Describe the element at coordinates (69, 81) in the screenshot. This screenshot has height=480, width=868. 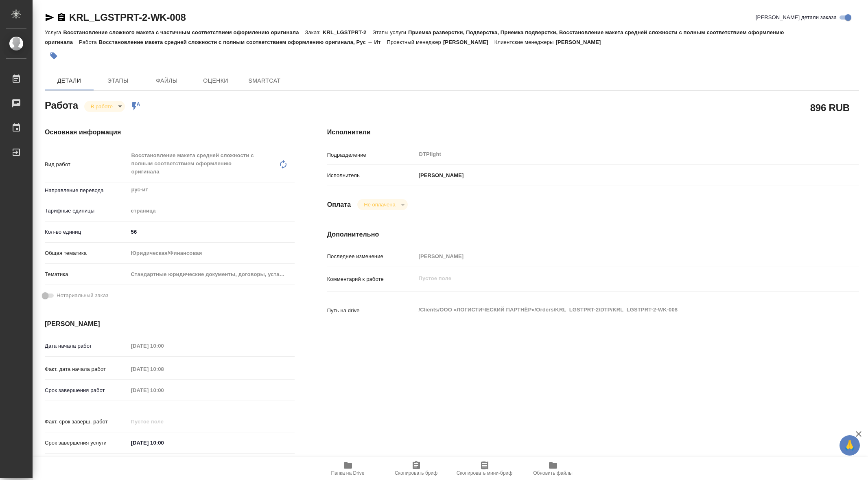
I see `span: Детали` at that location.